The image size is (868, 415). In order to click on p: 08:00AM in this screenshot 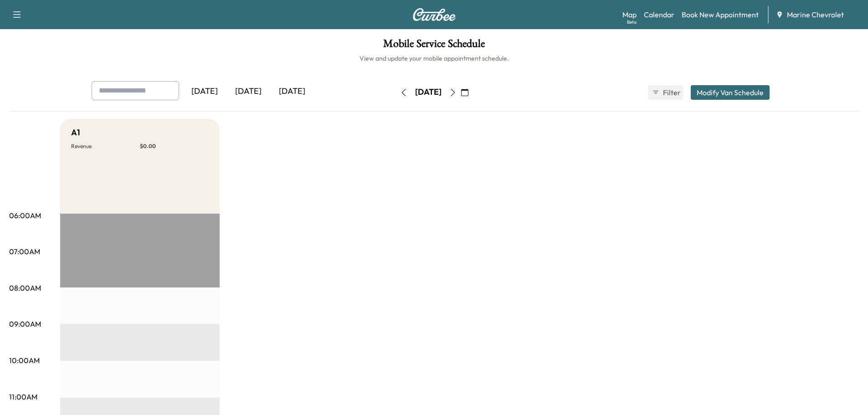, I will do `click(25, 288)`.